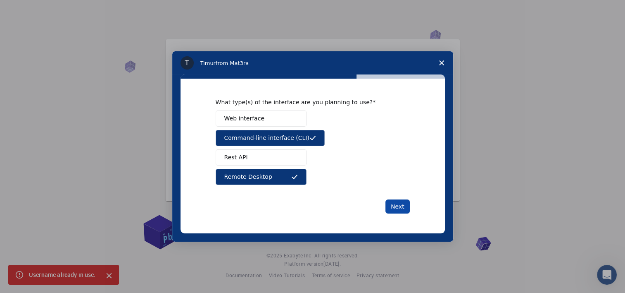 Image resolution: width=625 pixels, height=293 pixels. Describe the element at coordinates (232, 63) in the screenshot. I see `span: from Mat3ra` at that location.